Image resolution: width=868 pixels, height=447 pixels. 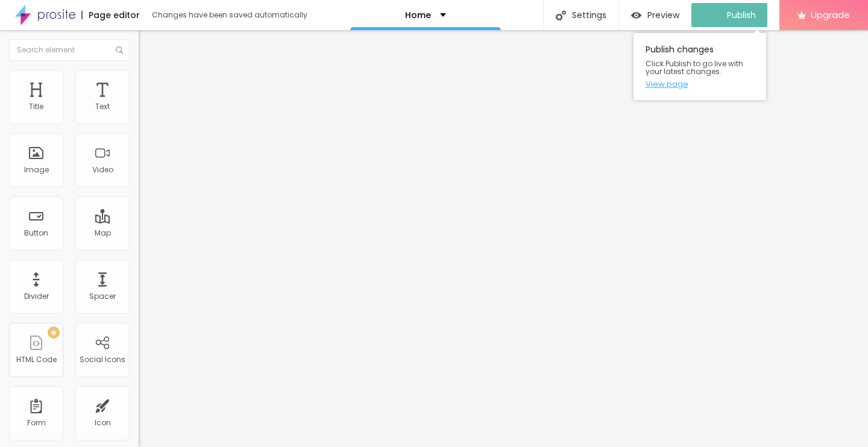 What do you see at coordinates (102, 296) in the screenshot?
I see `div: Spacer` at bounding box center [102, 296].